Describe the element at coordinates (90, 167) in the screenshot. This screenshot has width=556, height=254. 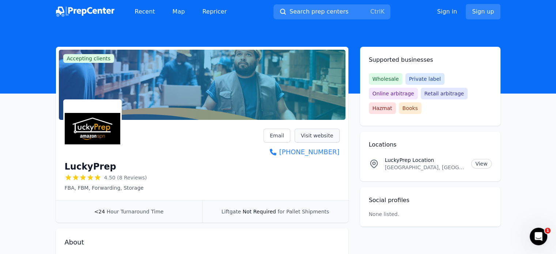
I see `h1: LuckyPrep` at that location.